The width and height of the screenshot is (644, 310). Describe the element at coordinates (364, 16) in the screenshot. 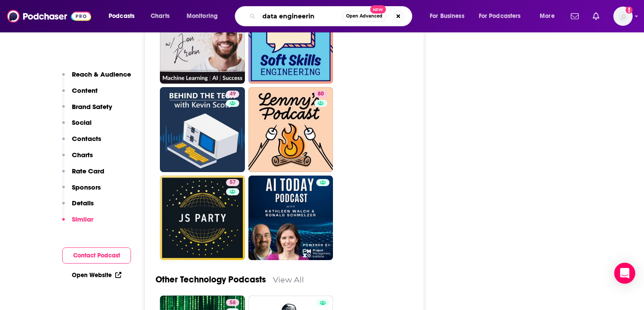

I see `button: Open AdvancedNew` at that location.